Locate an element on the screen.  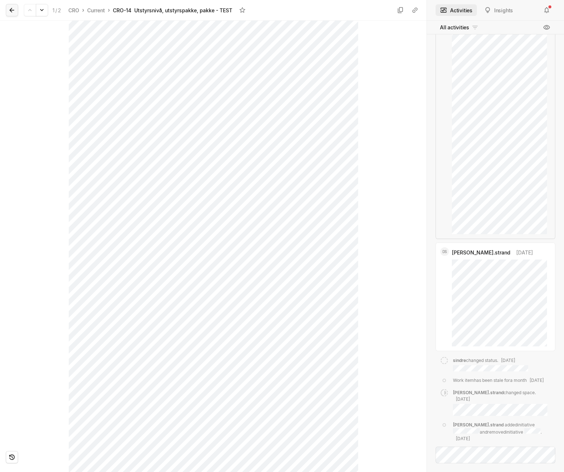
div: 1 2 is located at coordinates (57, 10).